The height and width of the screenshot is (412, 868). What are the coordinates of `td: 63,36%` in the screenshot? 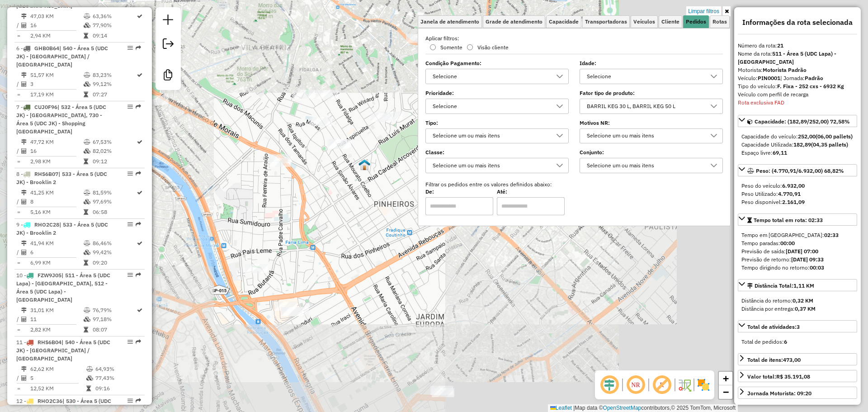 It's located at (114, 16).